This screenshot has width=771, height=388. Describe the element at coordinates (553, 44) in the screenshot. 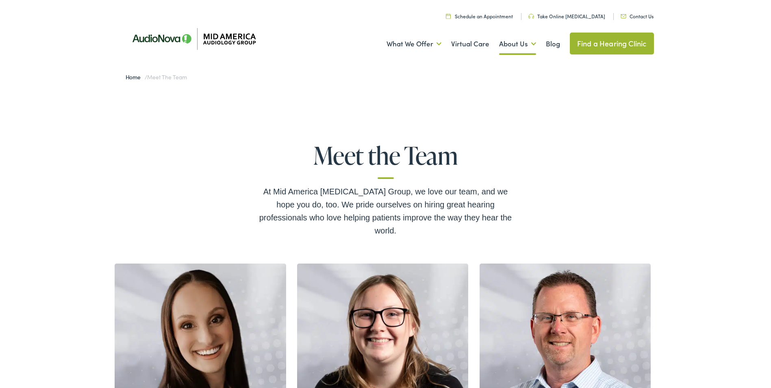

I see `a: Blog` at that location.